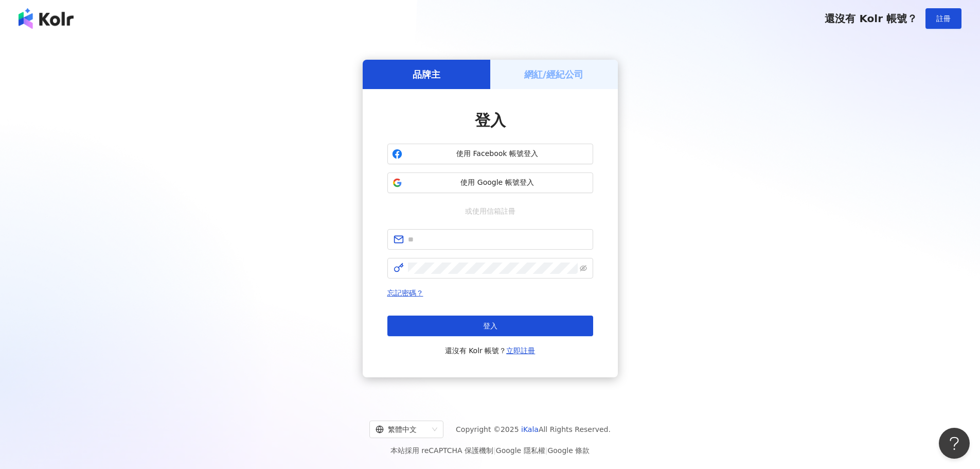  What do you see at coordinates (490, 153) in the screenshot?
I see `button: 使用 Facebook 帳號登入` at bounding box center [490, 153].